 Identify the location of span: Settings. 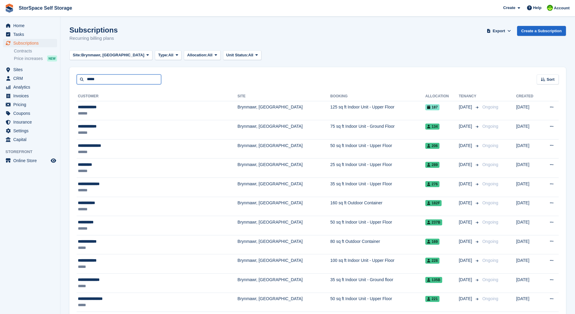
(31, 131).